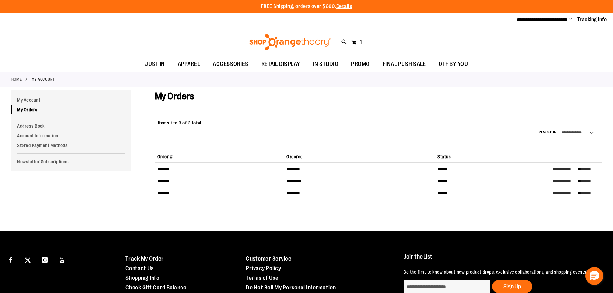 The height and width of the screenshot is (293, 613). Describe the element at coordinates (189, 64) in the screenshot. I see `span: APPAREL` at that location.